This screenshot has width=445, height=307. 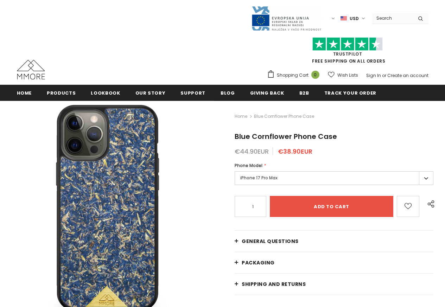 I want to click on span: €38.90EUR, so click(x=295, y=151).